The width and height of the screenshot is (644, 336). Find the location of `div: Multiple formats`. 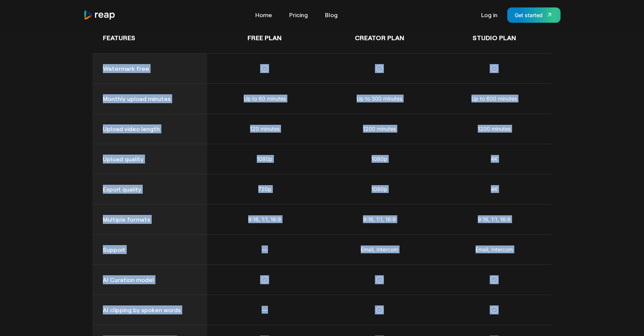

div: Multiple formats is located at coordinates (150, 219).